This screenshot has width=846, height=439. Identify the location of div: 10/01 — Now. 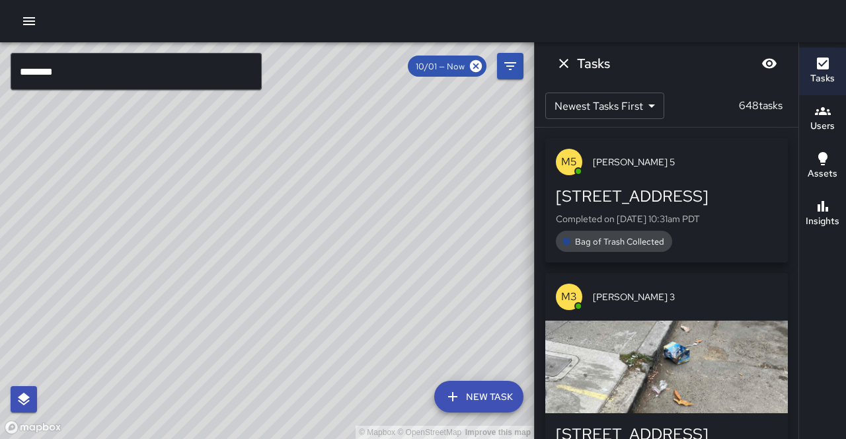
(447, 66).